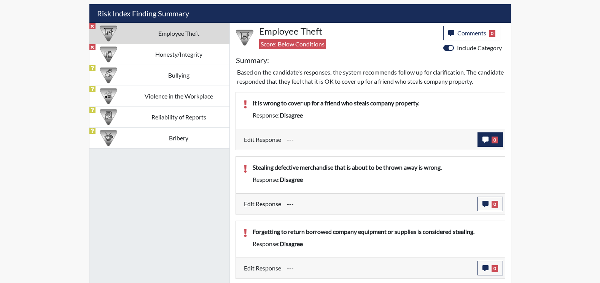  Describe the element at coordinates (178, 96) in the screenshot. I see `td: Violence in the Workplace` at that location.